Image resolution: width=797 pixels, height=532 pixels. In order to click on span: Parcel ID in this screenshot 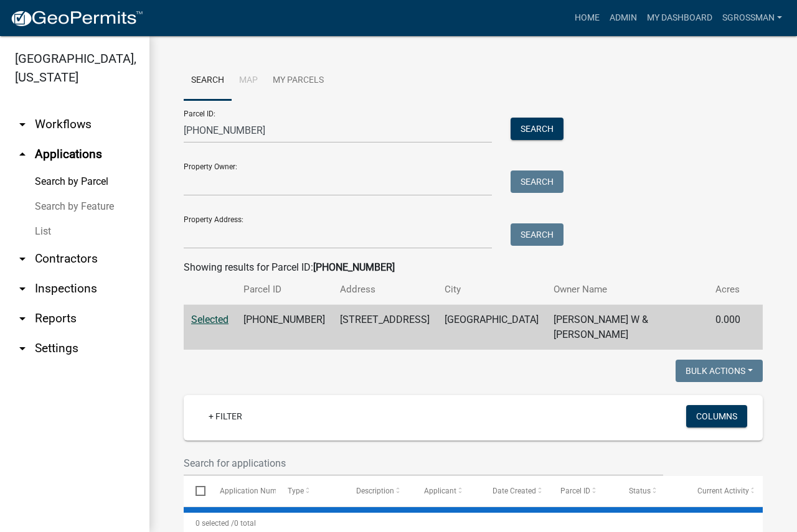, I will do `click(575, 491)`.